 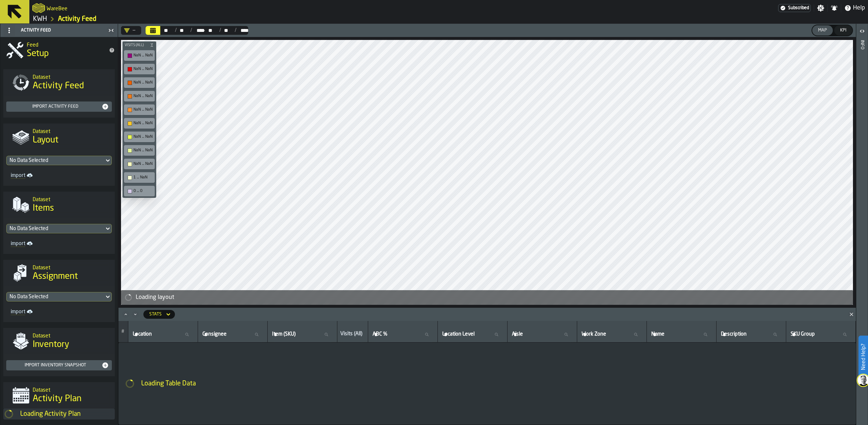 I want to click on button: Select date range, so click(x=153, y=30).